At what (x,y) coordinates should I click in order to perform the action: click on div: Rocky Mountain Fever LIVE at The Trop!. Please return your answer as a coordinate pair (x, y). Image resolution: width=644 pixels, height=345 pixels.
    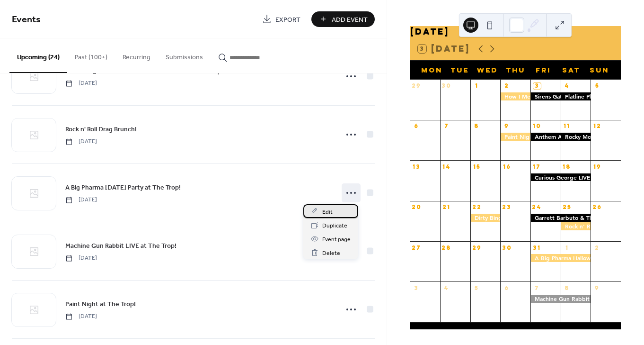
    Looking at the image, I should click on (576, 137).